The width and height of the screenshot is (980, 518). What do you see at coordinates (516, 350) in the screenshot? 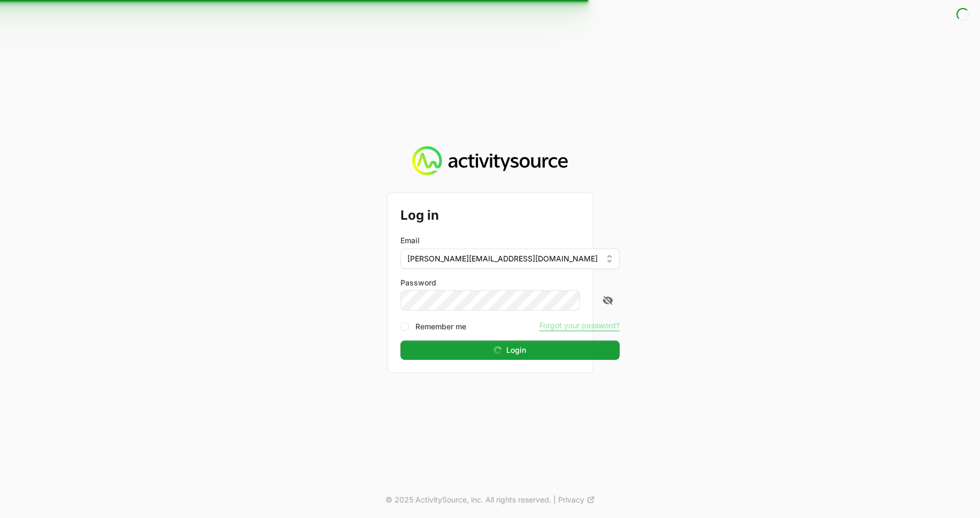
I see `span: Login` at bounding box center [516, 350].